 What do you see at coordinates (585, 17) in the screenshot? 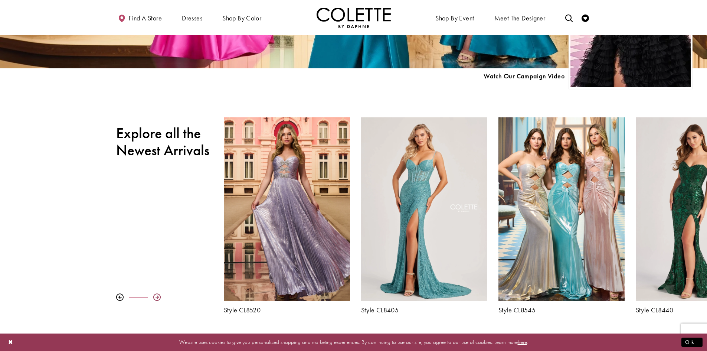
I see `a: Check Wishlist` at bounding box center [585, 17].